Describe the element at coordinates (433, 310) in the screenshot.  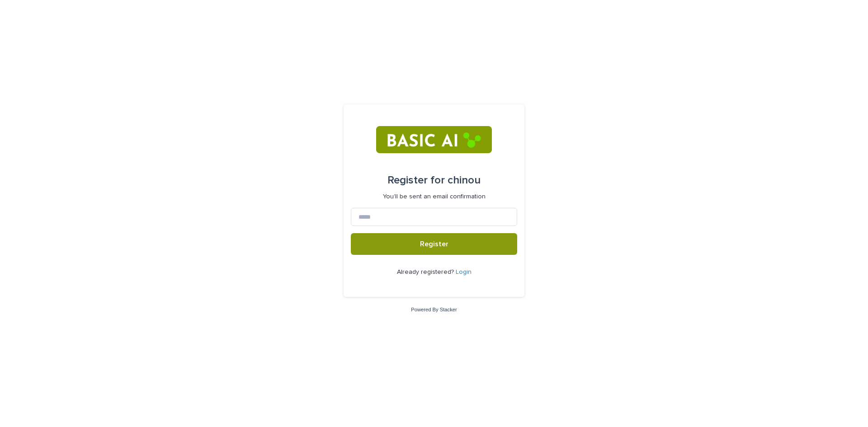
I see `a: Powered By Stacker` at that location.